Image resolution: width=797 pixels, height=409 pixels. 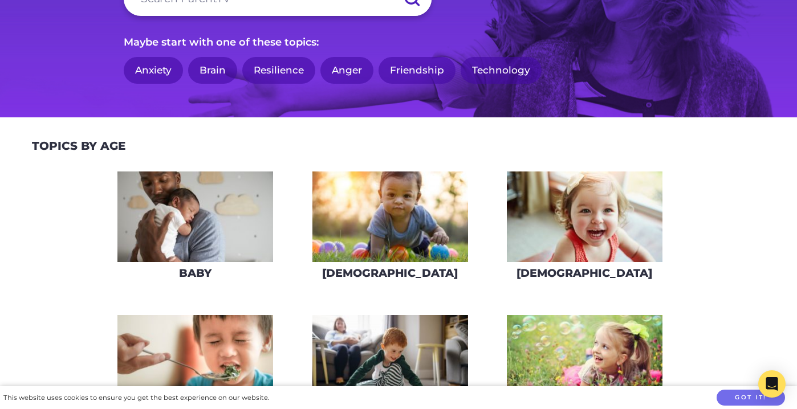 I want to click on div: Open Intercom Messenger, so click(x=772, y=384).